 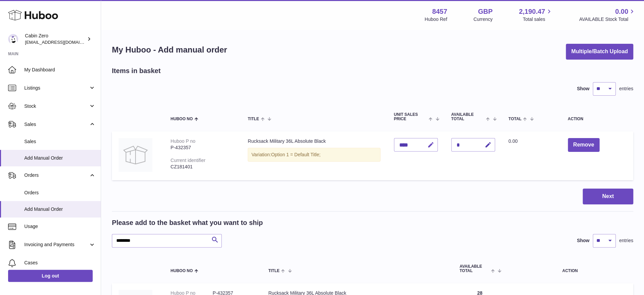 I want to click on span: 2,190.47, so click(x=532, y=12).